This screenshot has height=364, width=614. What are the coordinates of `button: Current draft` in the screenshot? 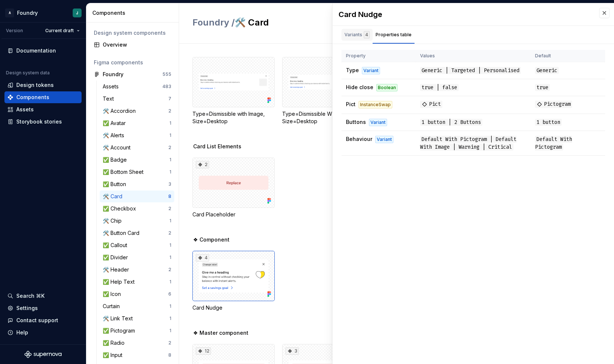 It's located at (62, 31).